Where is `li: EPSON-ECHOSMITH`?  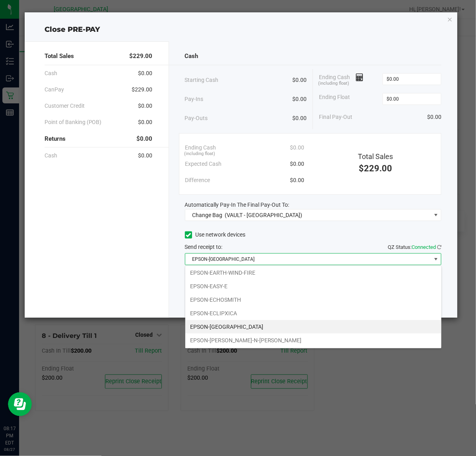
li: EPSON-ECHOSMITH is located at coordinates (313, 299).